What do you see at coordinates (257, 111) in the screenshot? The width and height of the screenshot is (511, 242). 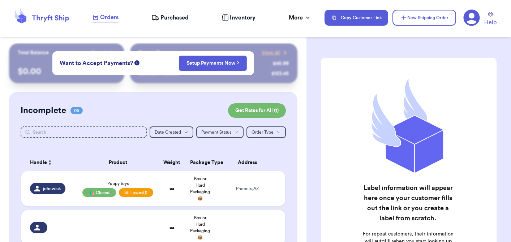 I see `button: Get Rates for All (1)` at bounding box center [257, 111].